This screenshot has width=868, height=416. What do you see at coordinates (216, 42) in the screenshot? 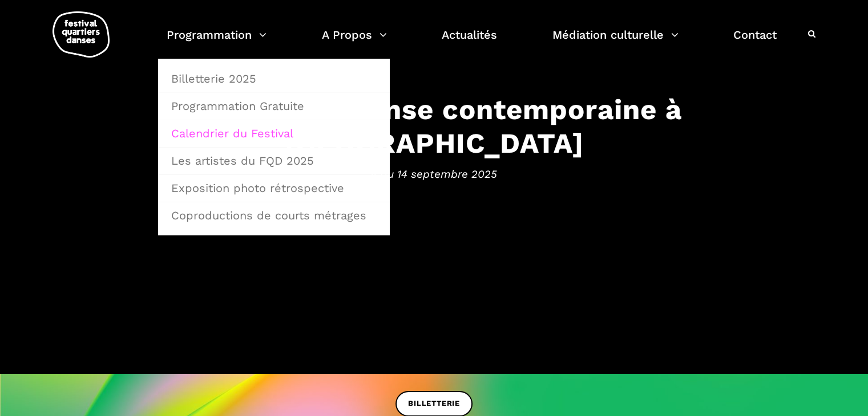
I see `a: Programmation` at bounding box center [216, 42].